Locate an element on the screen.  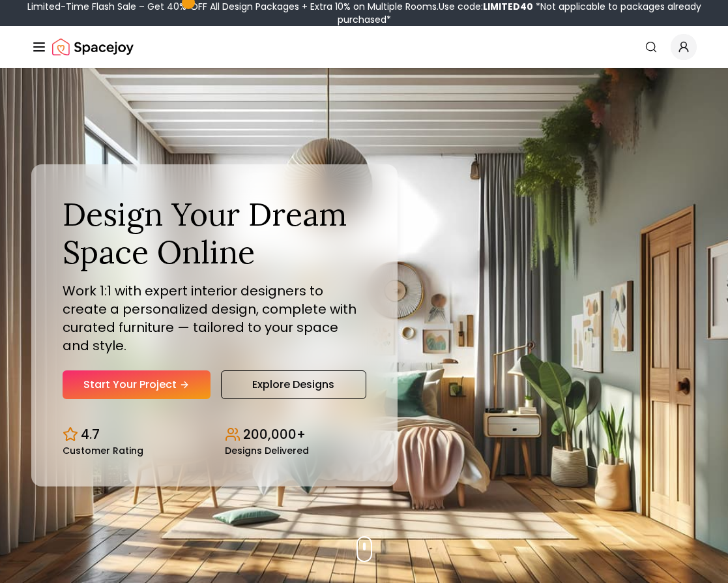
small: Customer Rating is located at coordinates (103, 451).